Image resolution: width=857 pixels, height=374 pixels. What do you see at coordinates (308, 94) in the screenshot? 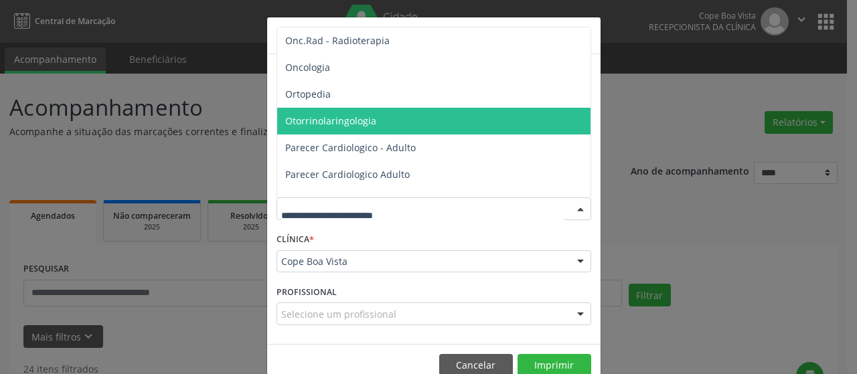
I see `span: Ortopedia` at bounding box center [308, 94].